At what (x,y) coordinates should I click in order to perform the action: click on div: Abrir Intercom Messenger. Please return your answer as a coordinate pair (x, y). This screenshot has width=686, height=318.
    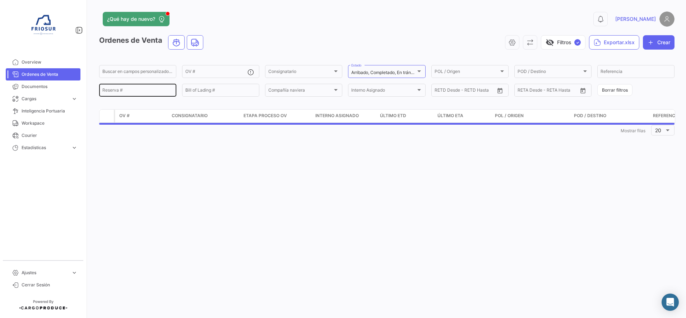
    Looking at the image, I should click on (670, 302).